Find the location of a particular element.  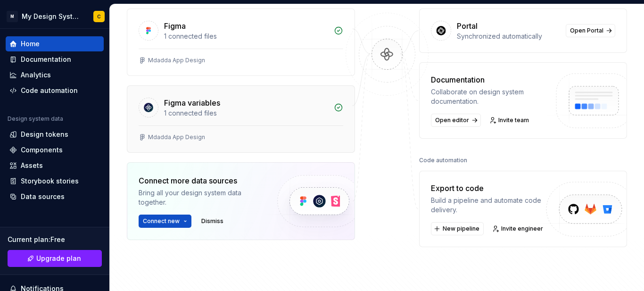

div: Connect new is located at coordinates (165, 221).